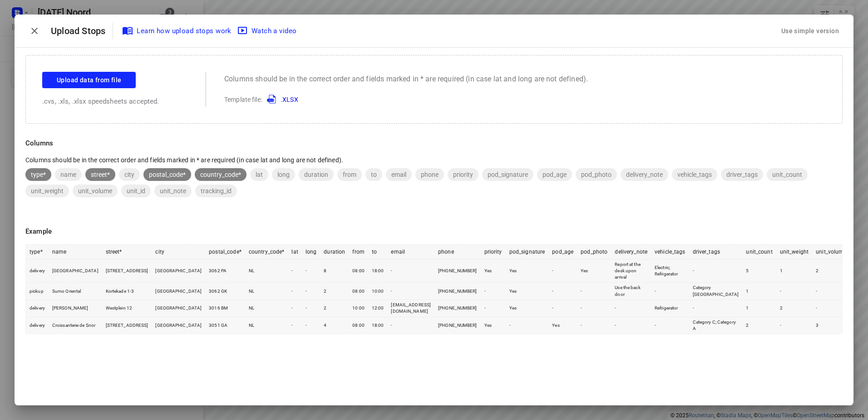 Image resolution: width=868 pixels, height=420 pixels. Describe the element at coordinates (406, 99) in the screenshot. I see `p: Template file:` at that location.